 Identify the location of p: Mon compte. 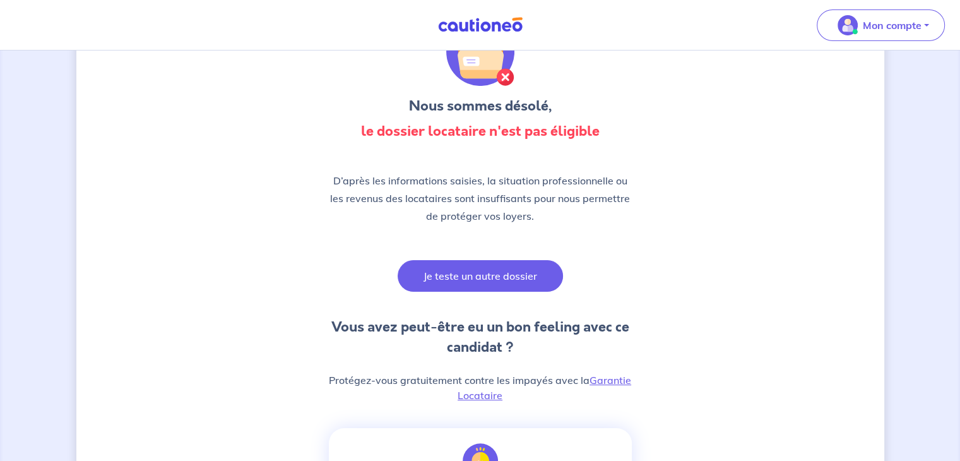
(892, 25).